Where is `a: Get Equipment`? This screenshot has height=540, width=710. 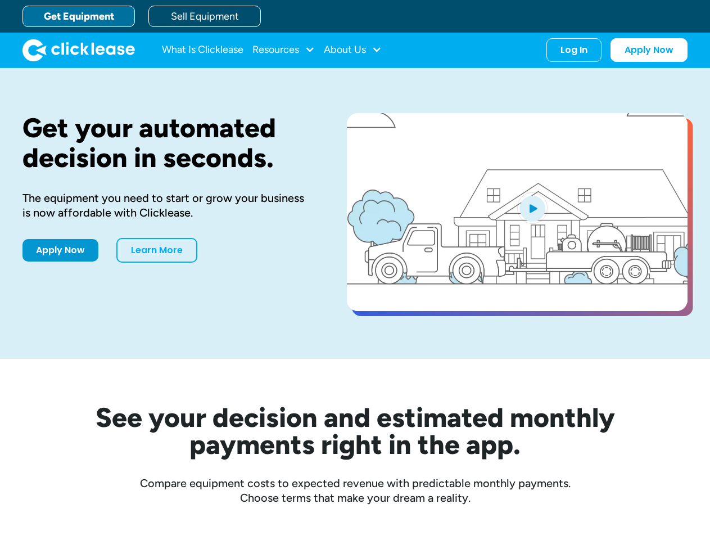
a: Get Equipment is located at coordinates (79, 16).